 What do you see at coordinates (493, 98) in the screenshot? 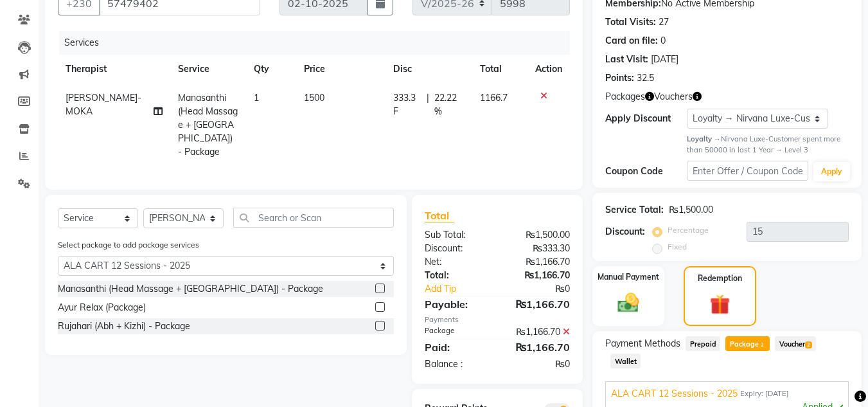
I see `span: 1166.7` at bounding box center [493, 98].